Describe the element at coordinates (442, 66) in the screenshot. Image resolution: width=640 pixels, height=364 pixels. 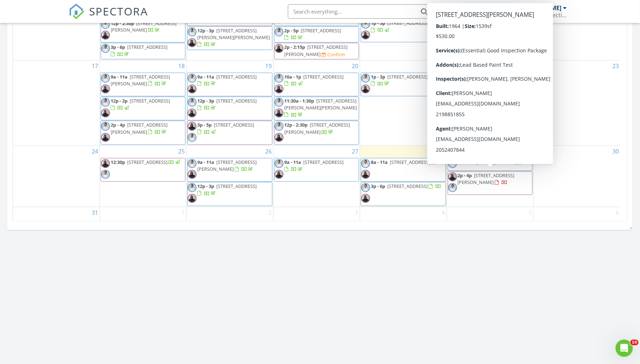
I see `a: Go to August 21, 2025` at that location.